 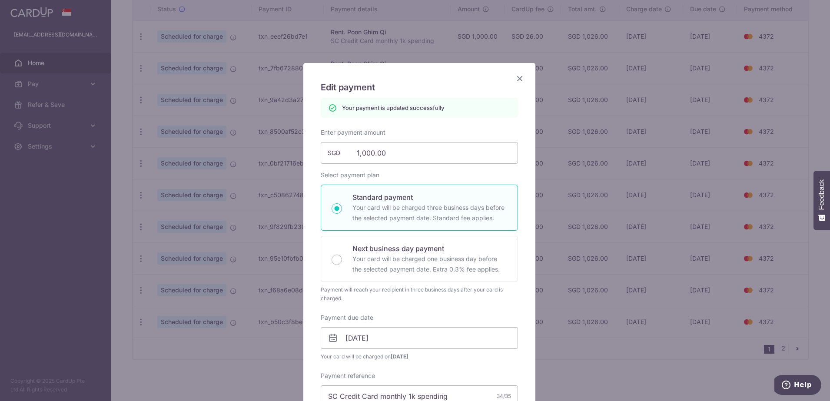 What do you see at coordinates (350, 175) in the screenshot?
I see `label: Select payment plan` at bounding box center [350, 175].